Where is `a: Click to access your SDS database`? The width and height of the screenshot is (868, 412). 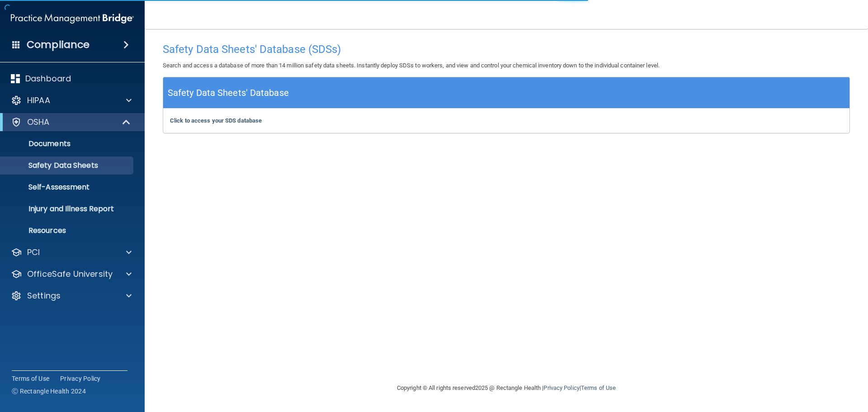
a: Click to access your SDS database is located at coordinates (216, 120).